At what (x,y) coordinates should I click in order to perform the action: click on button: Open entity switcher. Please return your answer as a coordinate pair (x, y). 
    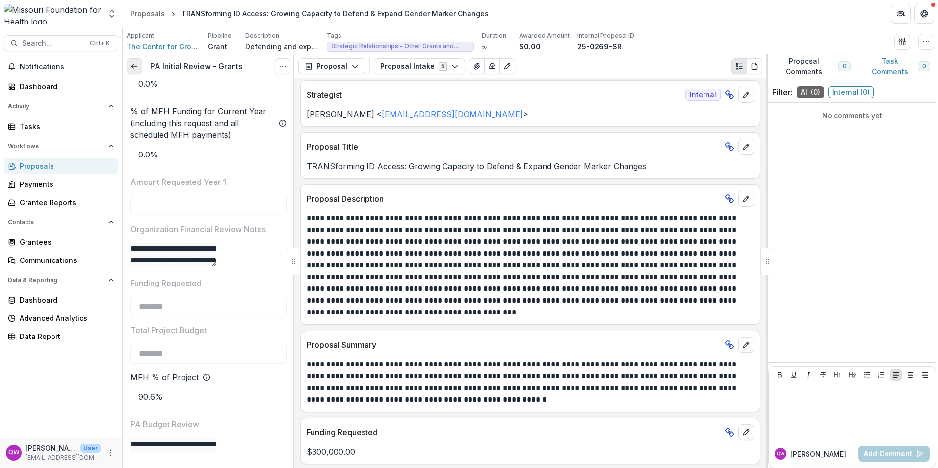
    Looking at the image, I should click on (112, 14).